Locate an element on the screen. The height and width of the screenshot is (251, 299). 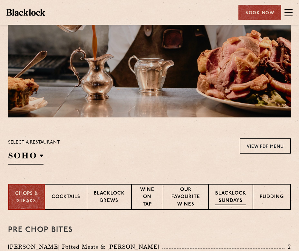
p: Cocktails is located at coordinates (66, 197).